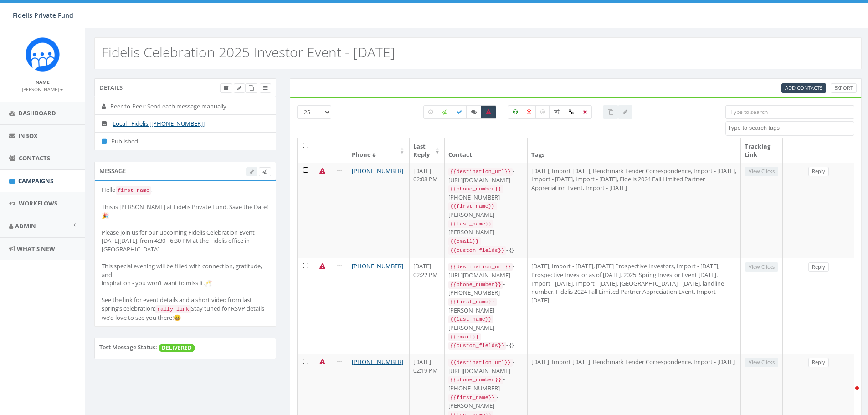  I want to click on th: Tracking Link, so click(762, 151).